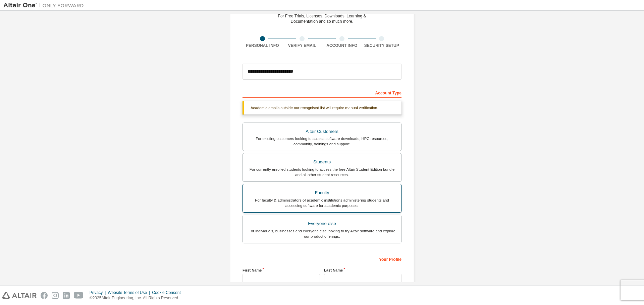  I want to click on label: Last Name, so click(363, 270).